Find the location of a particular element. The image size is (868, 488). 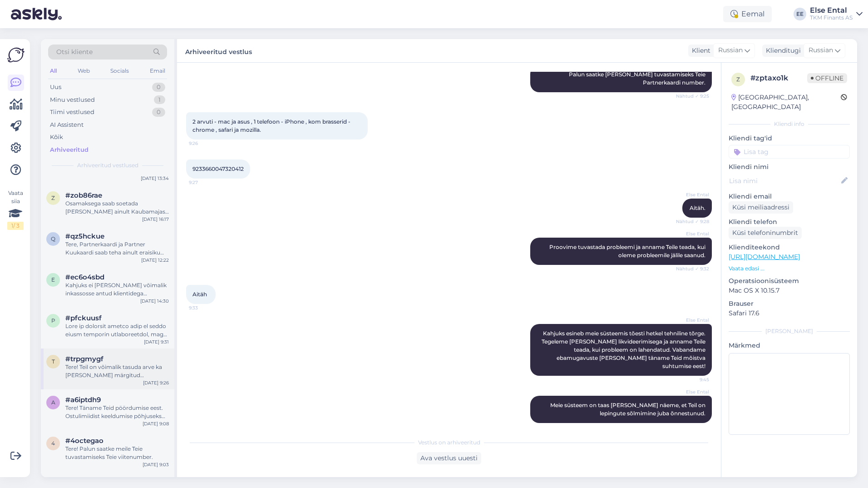

div: Email is located at coordinates (157, 71).